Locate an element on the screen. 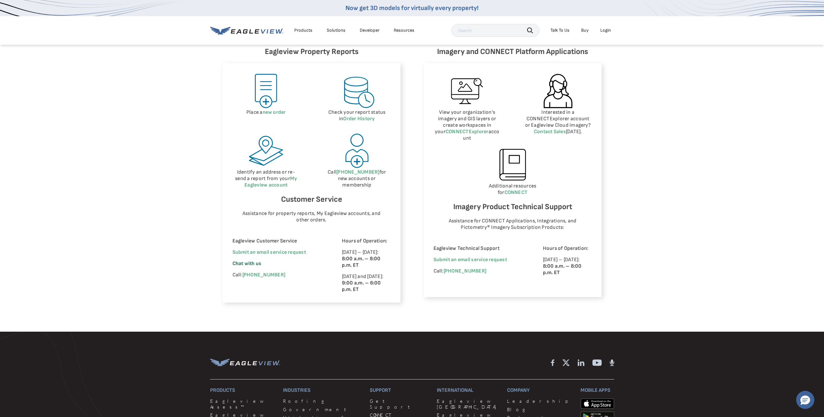 The width and height of the screenshot is (824, 417). strong: 9:00 a.m. – 6:00 p.m. ET is located at coordinates (361, 286).